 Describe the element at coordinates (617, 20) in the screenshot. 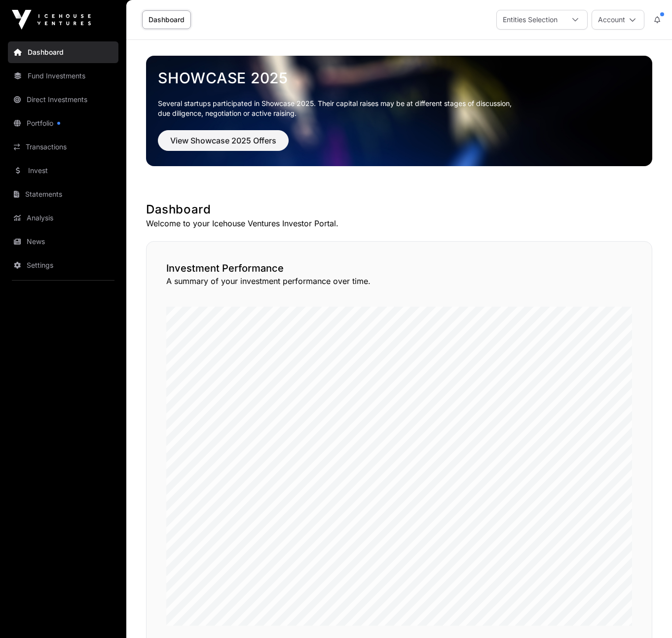

I see `button: Account` at that location.